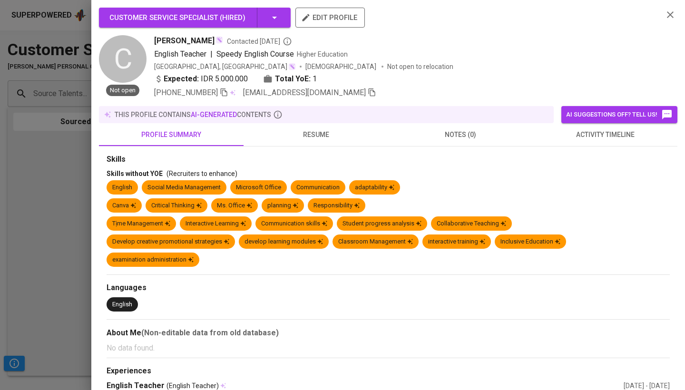 The height and width of the screenshot is (390, 685). I want to click on div: develop learning modules, so click(283, 242).